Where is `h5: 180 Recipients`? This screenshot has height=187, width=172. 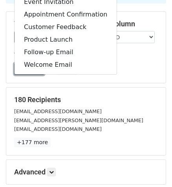
h5: 180 Recipients is located at coordinates (86, 100).